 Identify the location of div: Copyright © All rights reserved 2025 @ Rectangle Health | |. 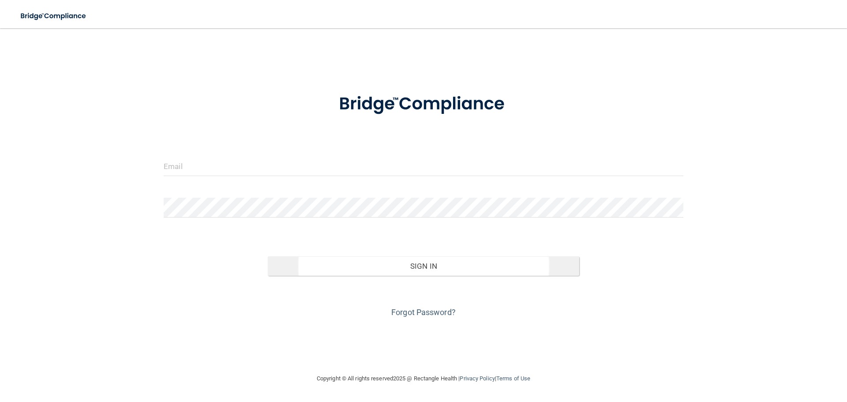
(424, 379).